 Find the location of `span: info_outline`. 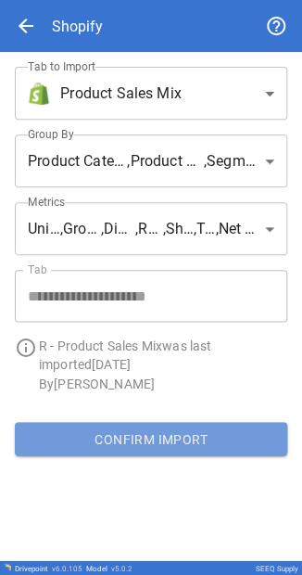

span: info_outline is located at coordinates (26, 348).